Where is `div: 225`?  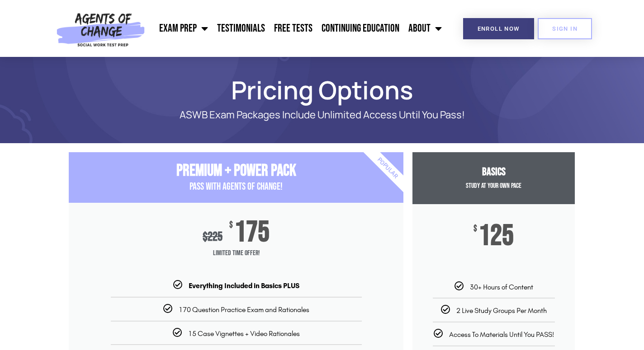 div: 225 is located at coordinates (212, 236).